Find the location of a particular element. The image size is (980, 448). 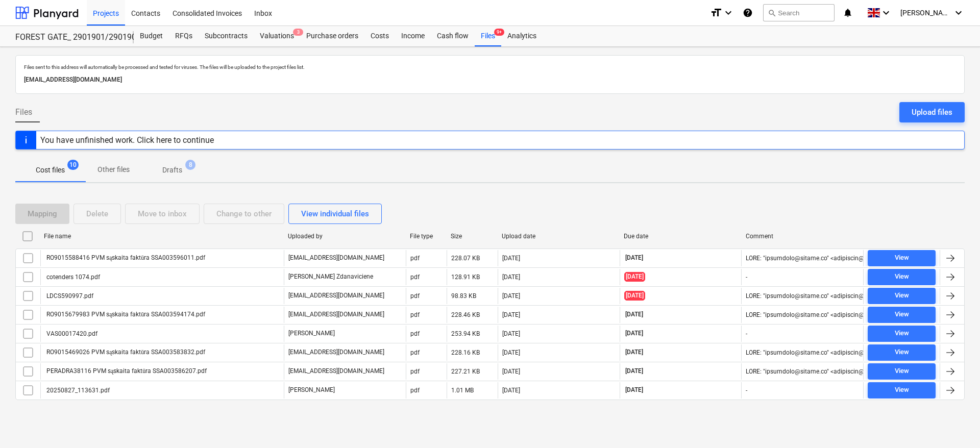

a: RFQs is located at coordinates (184, 36).